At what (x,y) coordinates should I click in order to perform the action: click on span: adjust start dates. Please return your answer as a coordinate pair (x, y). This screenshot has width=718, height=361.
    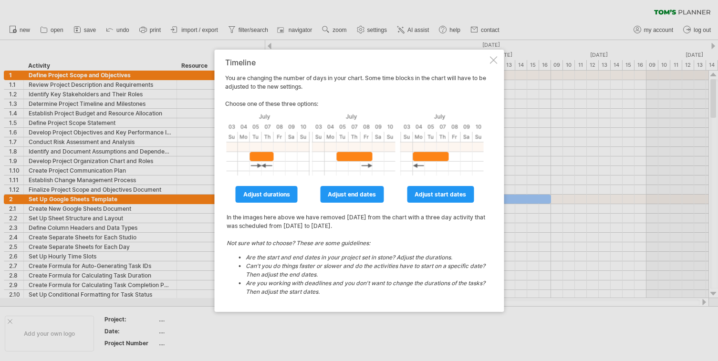
    Looking at the image, I should click on (440, 194).